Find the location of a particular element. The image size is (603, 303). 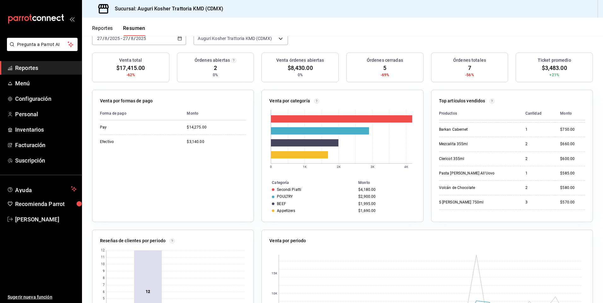

button: Resumen is located at coordinates (134, 31).